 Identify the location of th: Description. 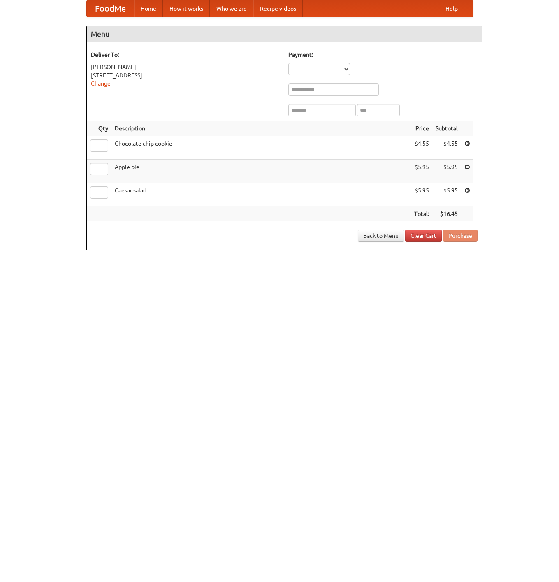
(261, 128).